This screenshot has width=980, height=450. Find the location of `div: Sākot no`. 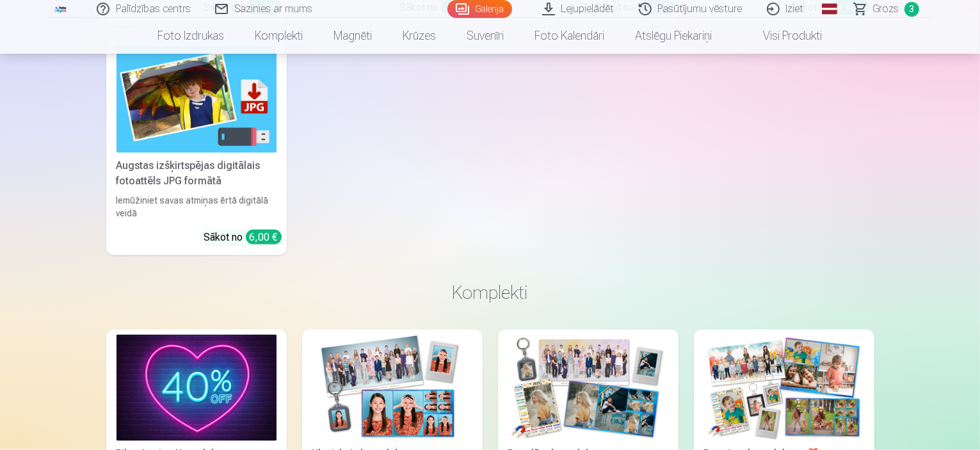

div: Sākot no is located at coordinates (243, 238).